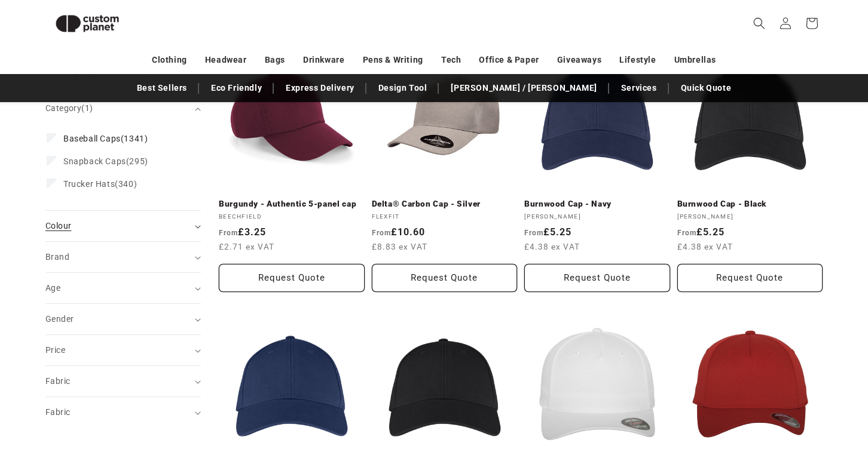 This screenshot has height=455, width=868. I want to click on summary: Price, so click(123, 350).